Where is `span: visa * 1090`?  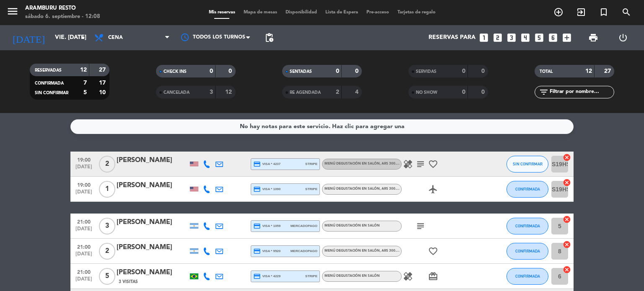 span: visa * 1090 is located at coordinates (267, 189).